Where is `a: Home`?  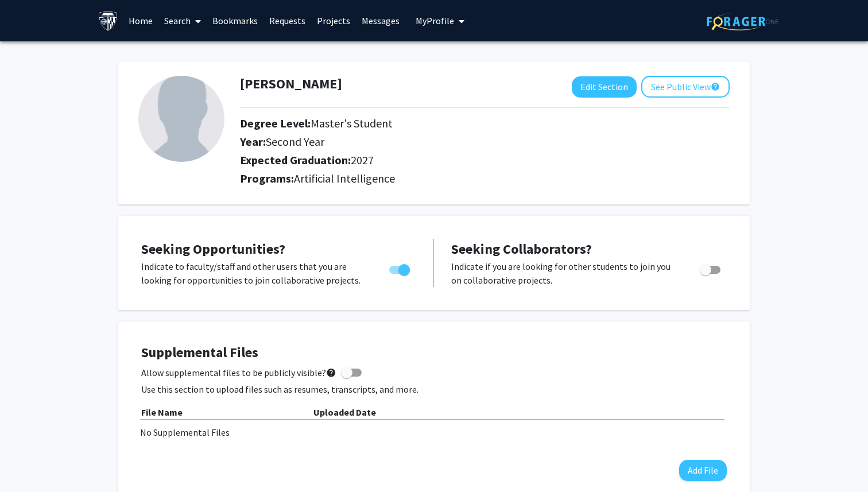 a: Home is located at coordinates (141, 20).